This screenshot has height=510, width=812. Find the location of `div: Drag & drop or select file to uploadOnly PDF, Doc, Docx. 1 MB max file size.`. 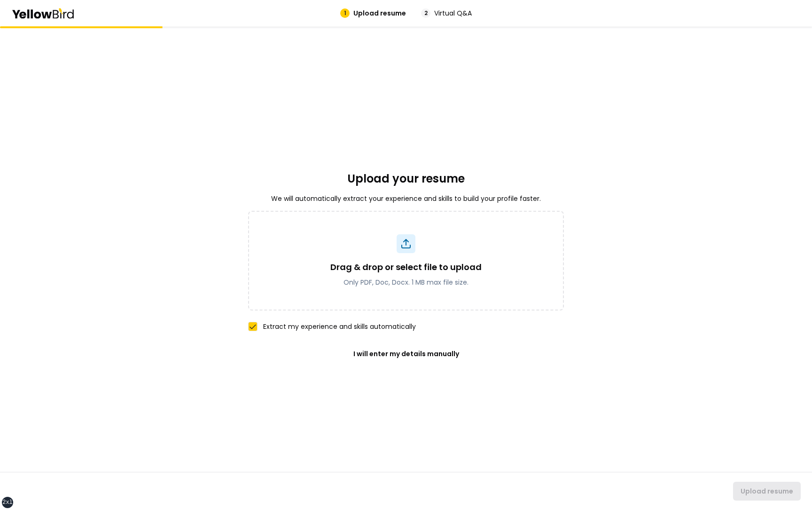

div: Drag & drop or select file to uploadOnly PDF, Doc, Docx. 1 MB max file size. is located at coordinates (406, 261).